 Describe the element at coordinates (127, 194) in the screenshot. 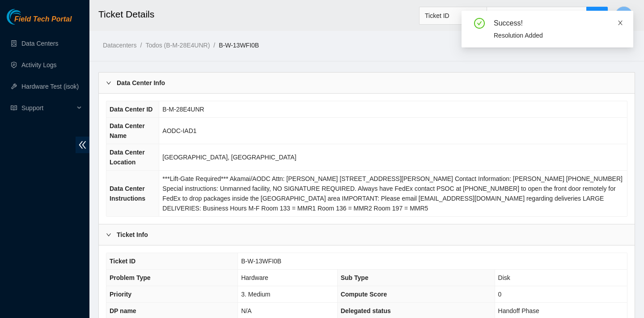

I see `span: Data Center Instructions` at that location.